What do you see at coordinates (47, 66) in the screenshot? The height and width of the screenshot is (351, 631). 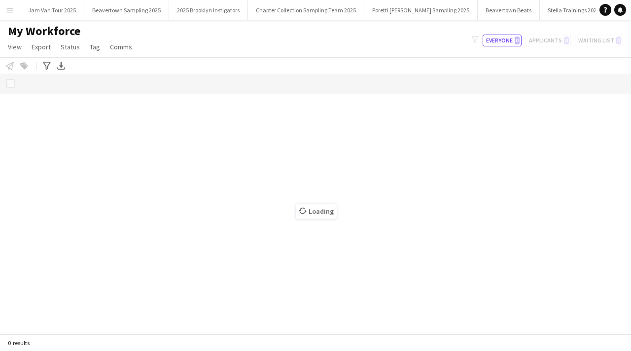 I see `app-action-btn: Advanced filters` at bounding box center [47, 66].